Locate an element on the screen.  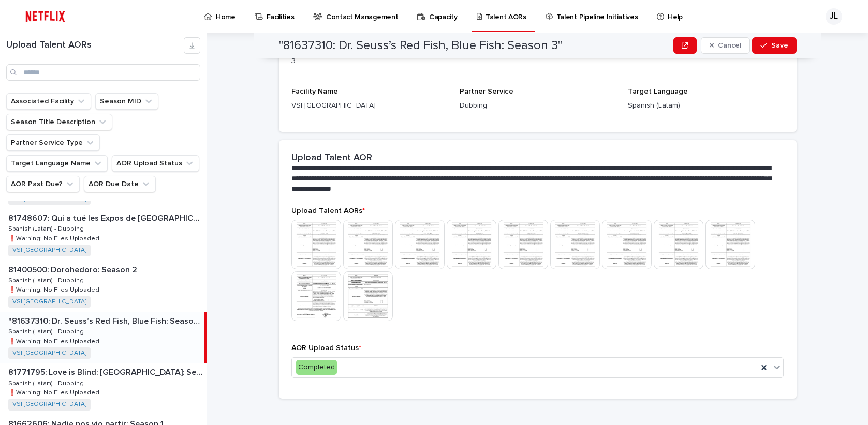
p: 81748607: Qui a tué les Expos de Montréal? (Who Killed the Montreal Expos?) is located at coordinates (106, 217).